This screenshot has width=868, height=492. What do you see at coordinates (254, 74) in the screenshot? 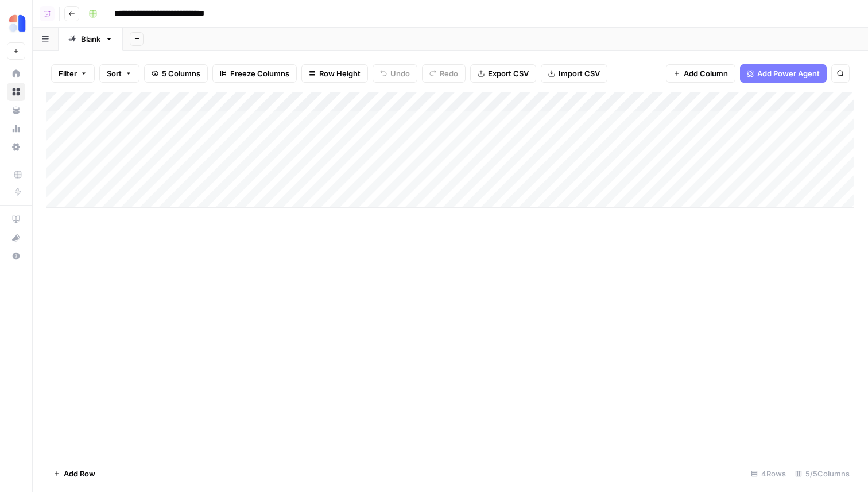
I see `button: Freeze Columns` at bounding box center [254, 74].